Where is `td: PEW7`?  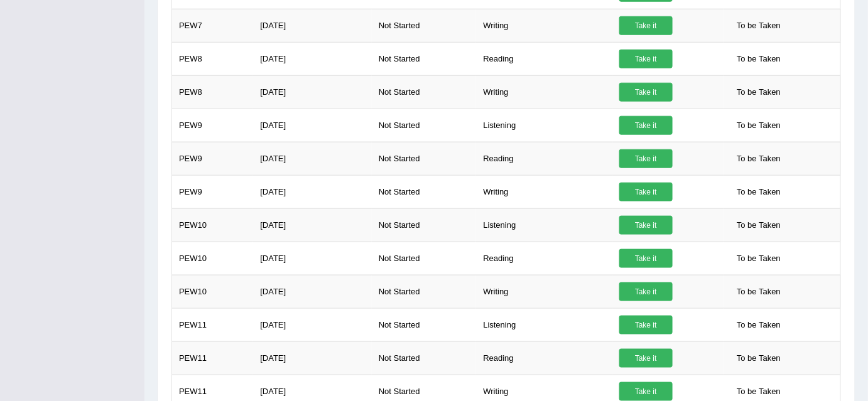 td: PEW7 is located at coordinates (213, 25).